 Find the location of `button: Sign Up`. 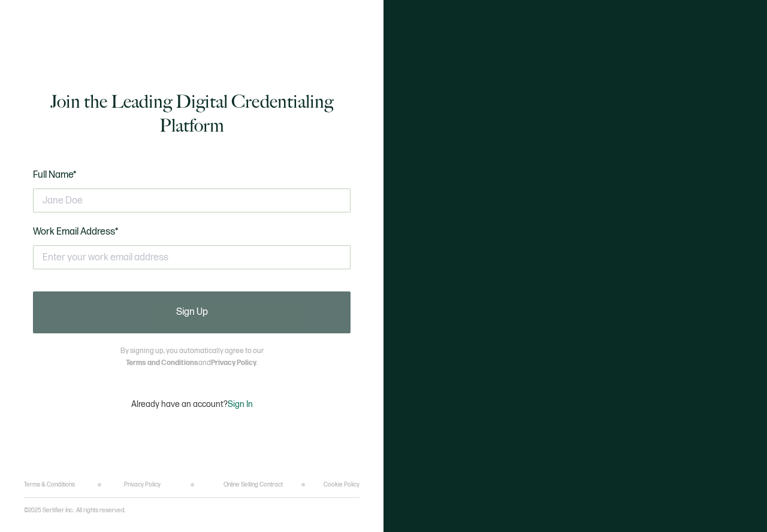

button: Sign Up is located at coordinates (191, 313).